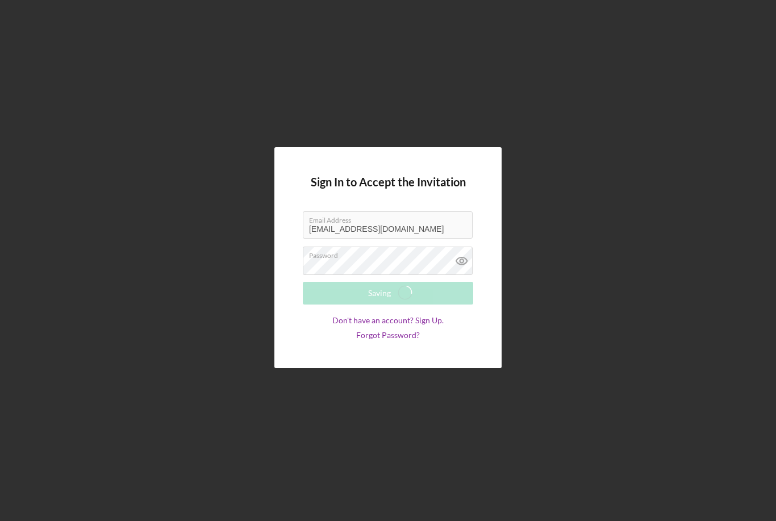 This screenshot has width=776, height=521. What do you see at coordinates (391, 253) in the screenshot?
I see `label: Password` at bounding box center [391, 253].